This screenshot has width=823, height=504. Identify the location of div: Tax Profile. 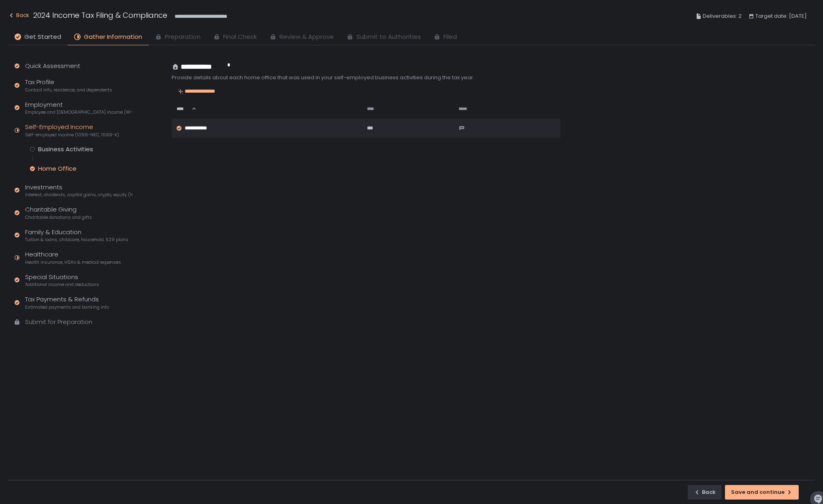
(69, 85).